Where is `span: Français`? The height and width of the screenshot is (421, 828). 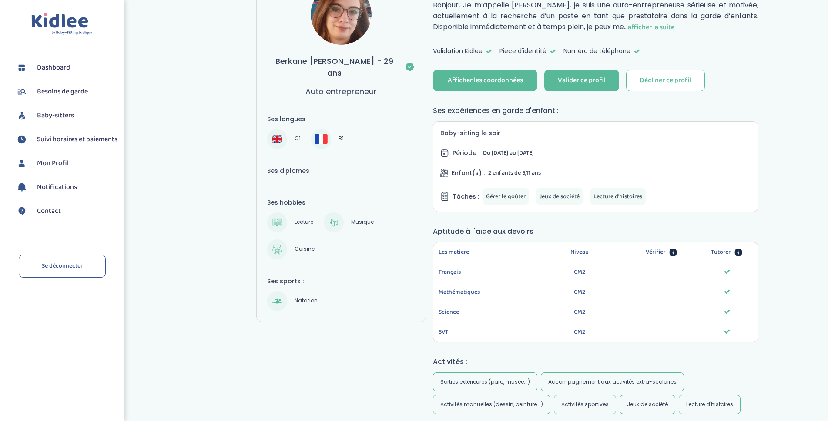 span: Français is located at coordinates (481, 272).